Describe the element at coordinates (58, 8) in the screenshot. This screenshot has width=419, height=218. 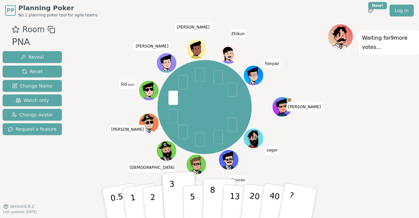
I see `span: Planning Poker` at that location.